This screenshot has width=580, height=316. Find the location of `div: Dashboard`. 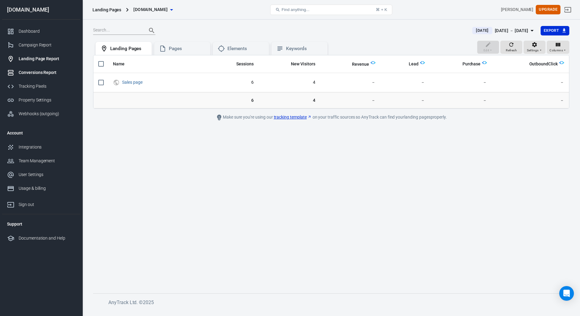

div: Dashboard is located at coordinates (47, 31).